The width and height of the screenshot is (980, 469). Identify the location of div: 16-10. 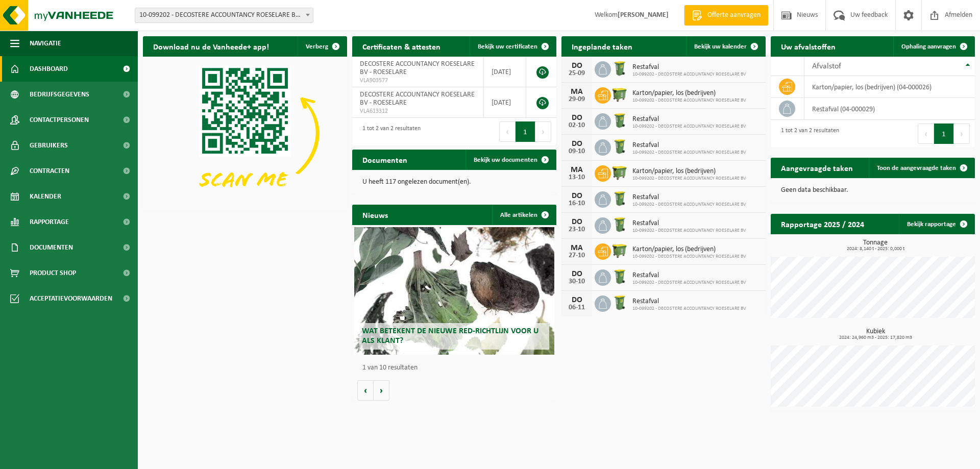
(577, 204).